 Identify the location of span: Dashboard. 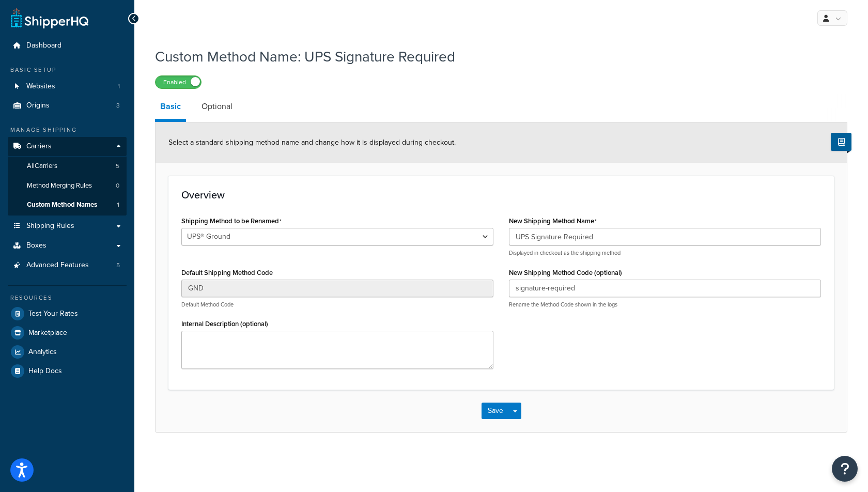
(44, 45).